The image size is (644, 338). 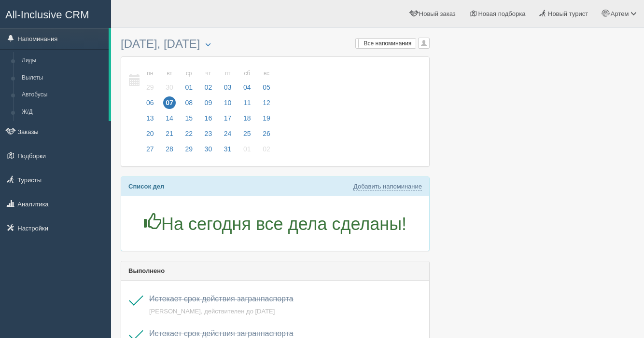 I want to click on span: 12, so click(x=266, y=103).